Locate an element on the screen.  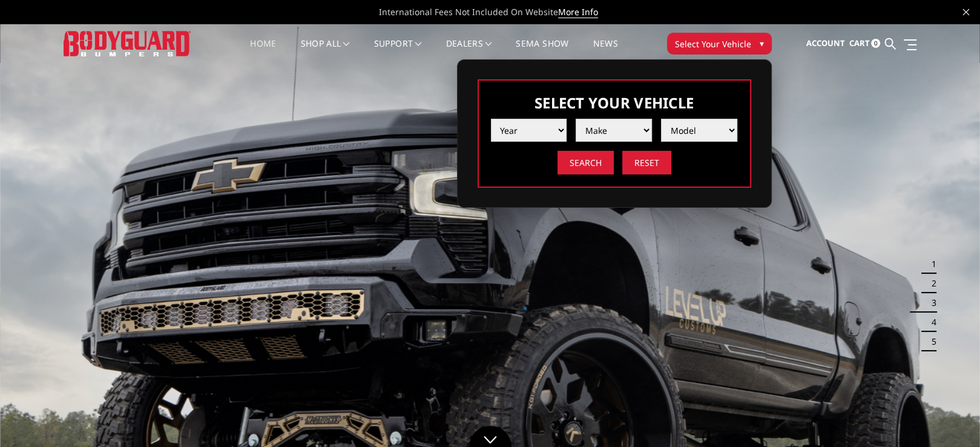
span: Cart is located at coordinates (859, 43).